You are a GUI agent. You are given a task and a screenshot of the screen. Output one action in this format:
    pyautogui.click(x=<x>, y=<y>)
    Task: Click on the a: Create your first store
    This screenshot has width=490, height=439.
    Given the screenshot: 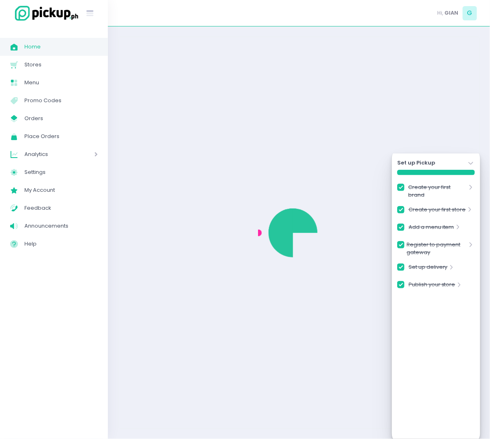 What is the action you would take?
    pyautogui.click(x=437, y=211)
    